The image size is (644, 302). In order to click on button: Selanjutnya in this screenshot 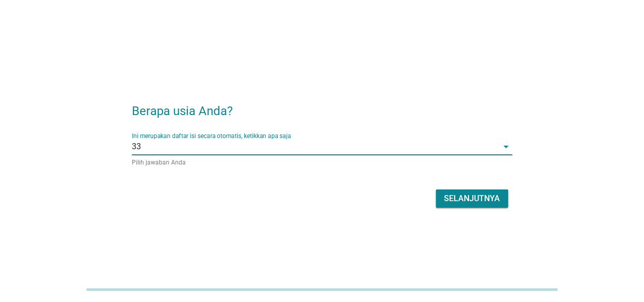, I will do `click(472, 199)`.